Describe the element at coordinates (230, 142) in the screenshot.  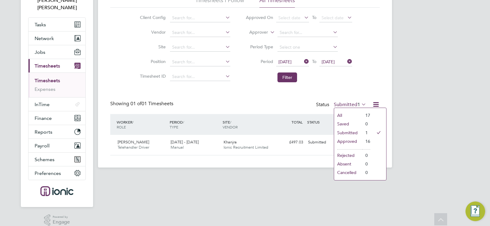
I see `span: Khanjra` at that location.